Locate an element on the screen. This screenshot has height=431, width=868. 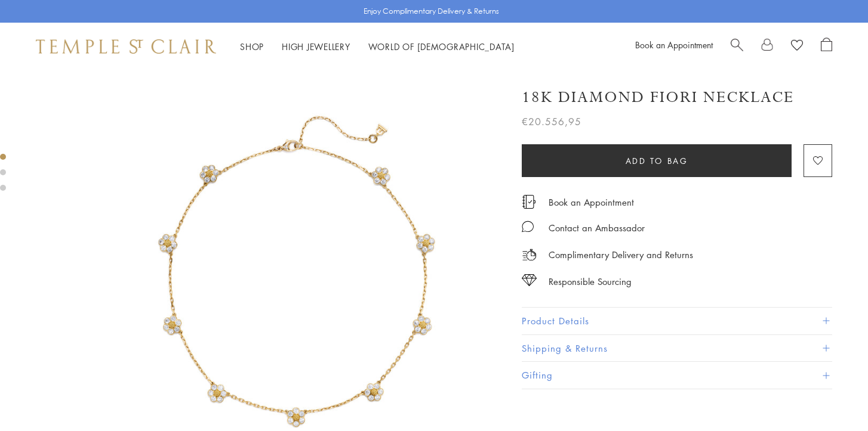
a: Open Shopping Bag is located at coordinates (826, 46).